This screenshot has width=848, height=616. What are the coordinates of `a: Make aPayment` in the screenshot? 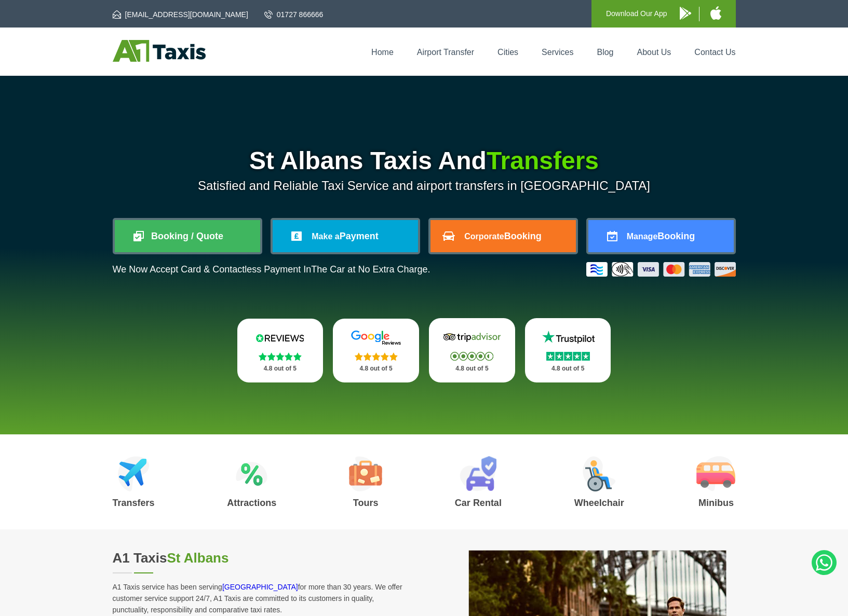 It's located at (345, 236).